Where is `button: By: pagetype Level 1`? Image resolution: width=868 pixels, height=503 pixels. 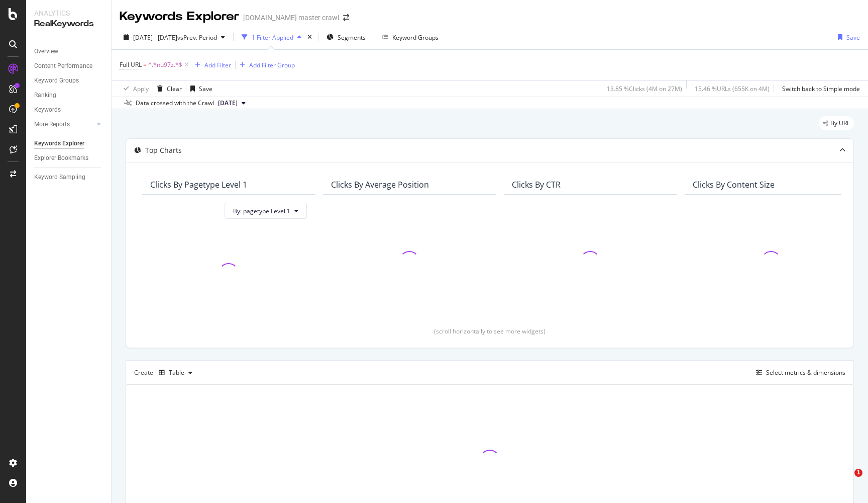 button: By: pagetype Level 1 is located at coordinates (266, 211).